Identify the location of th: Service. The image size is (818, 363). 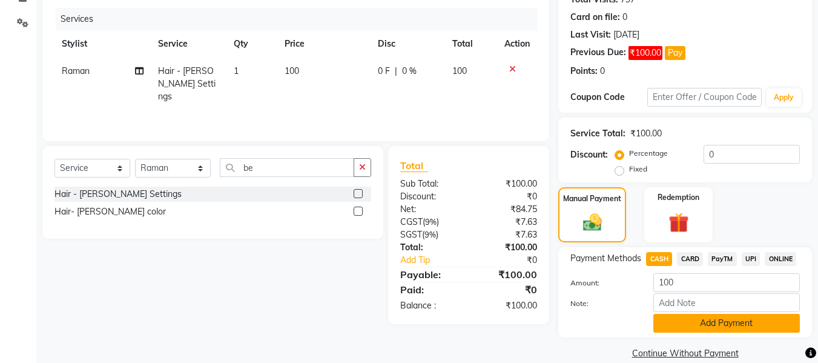
(188, 44).